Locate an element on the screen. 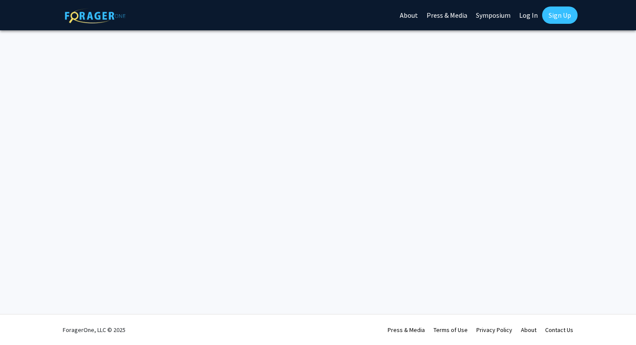 Image resolution: width=636 pixels, height=345 pixels. a: Terms of Use is located at coordinates (451, 330).